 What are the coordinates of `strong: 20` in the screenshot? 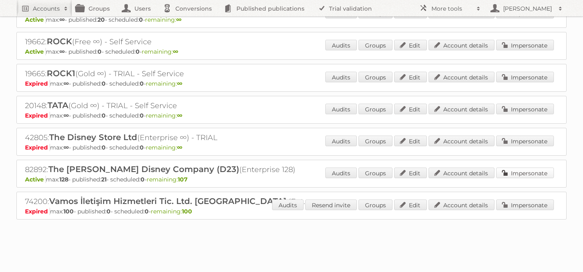 It's located at (101, 20).